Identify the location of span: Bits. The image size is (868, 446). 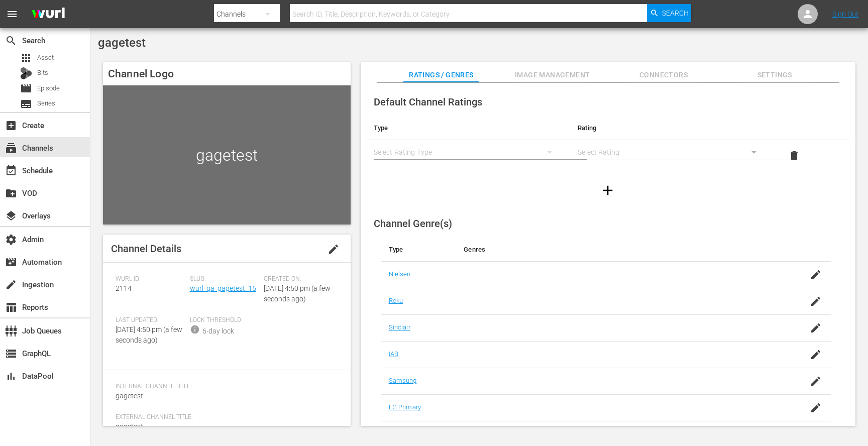
(43, 73).